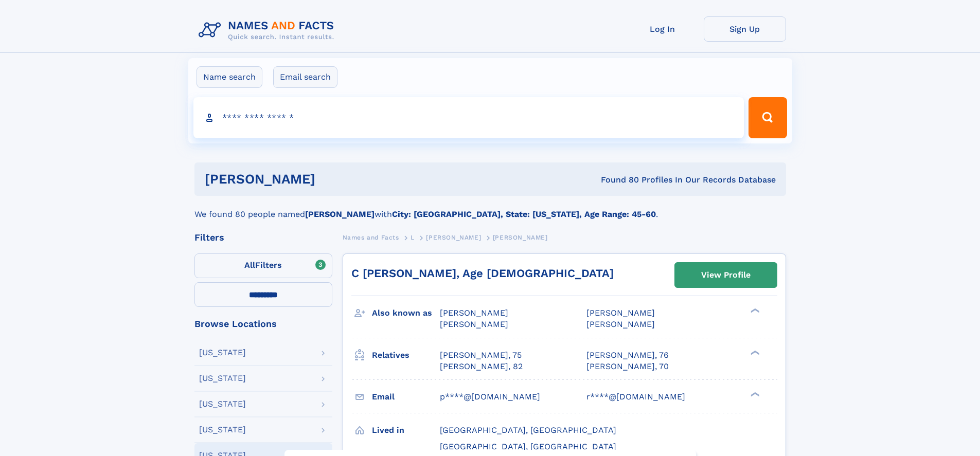 The width and height of the screenshot is (980, 456). Describe the element at coordinates (230, 77) in the screenshot. I see `label: Name search` at that location.